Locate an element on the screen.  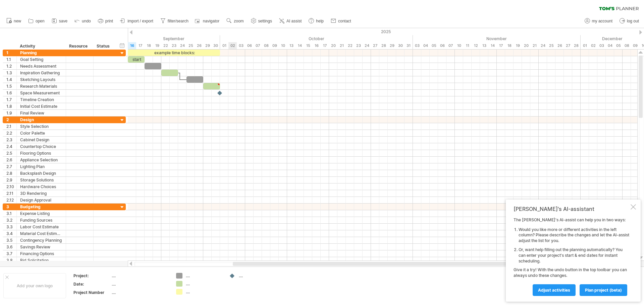
div: 3.2 is located at coordinates (12, 220).